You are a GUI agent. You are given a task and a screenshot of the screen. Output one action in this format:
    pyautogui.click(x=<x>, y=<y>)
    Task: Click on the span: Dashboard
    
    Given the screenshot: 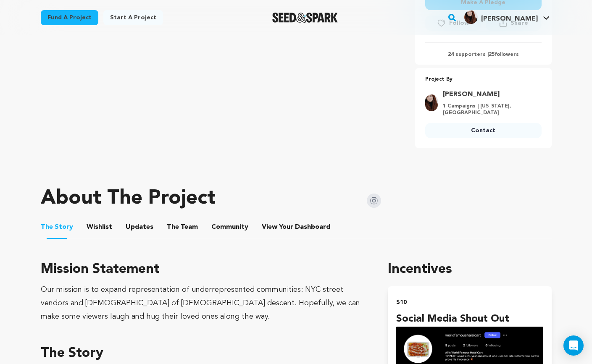 What is the action you would take?
    pyautogui.click(x=313, y=227)
    